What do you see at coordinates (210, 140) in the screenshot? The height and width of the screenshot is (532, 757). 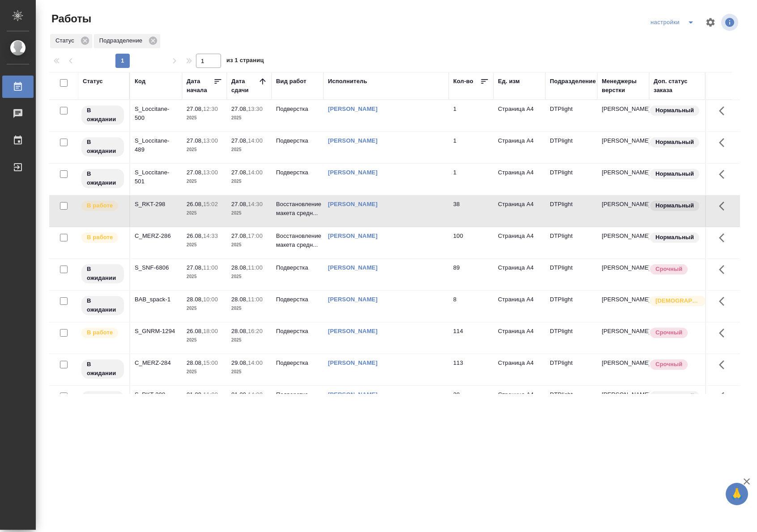 I see `p: 13:00` at bounding box center [210, 140].